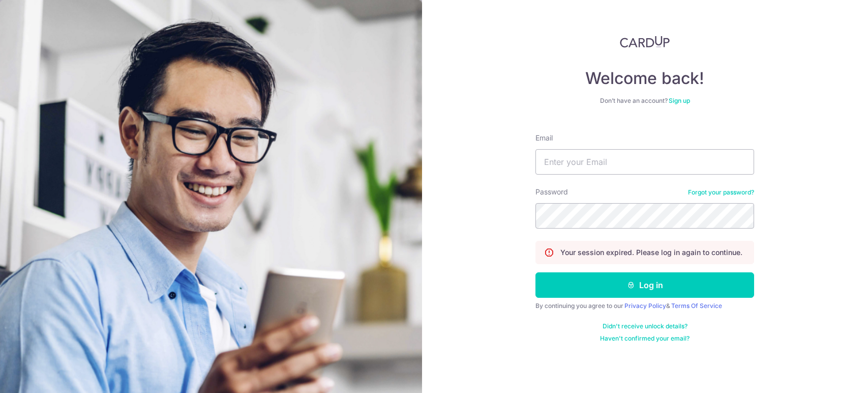  Describe the element at coordinates (645, 78) in the screenshot. I see `h4: Welcome back!` at that location.